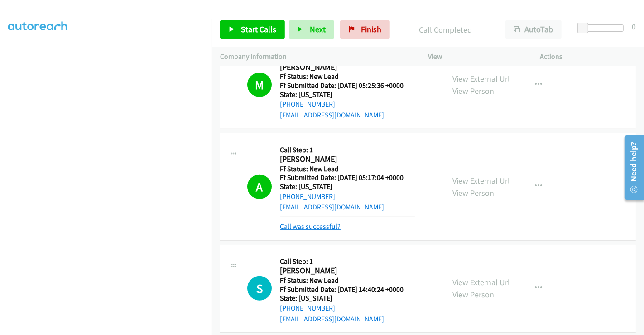  Describe the element at coordinates (446, 30) in the screenshot. I see `p: Call Completed` at that location.